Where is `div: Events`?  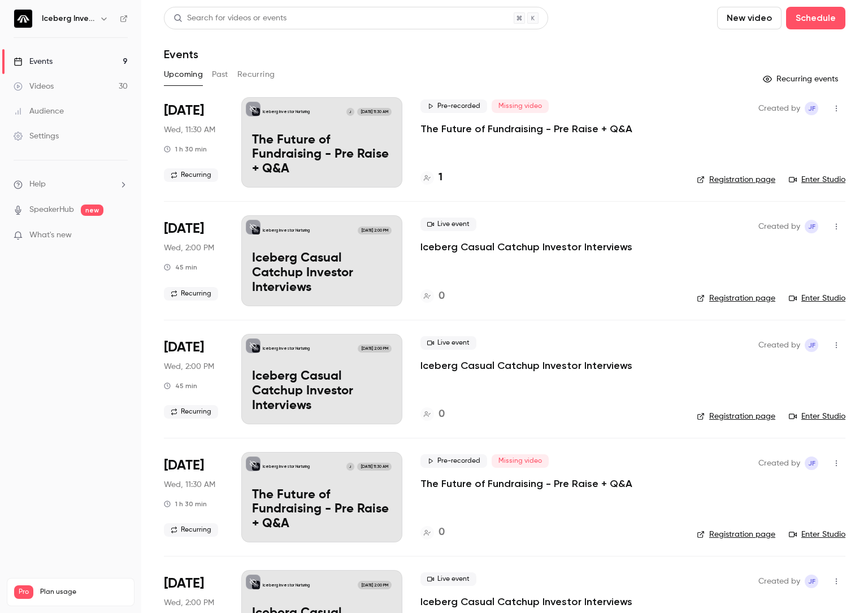 div: Events is located at coordinates (32, 62).